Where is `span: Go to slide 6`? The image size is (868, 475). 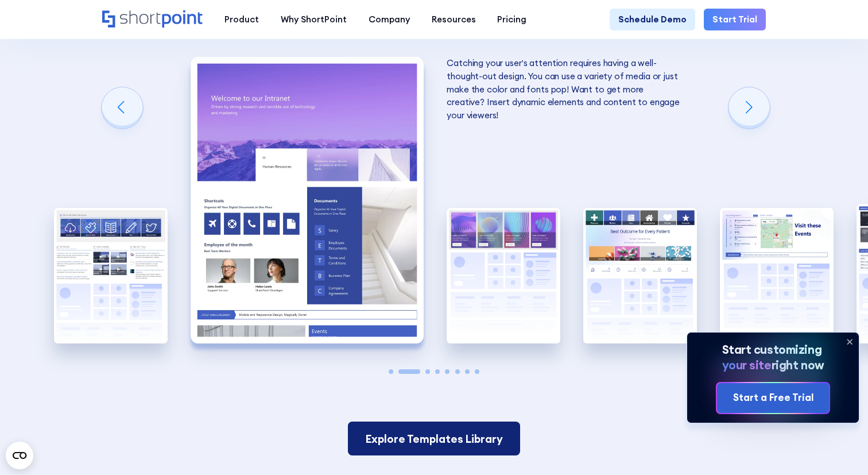 span: Go to slide 6 is located at coordinates (458, 371).